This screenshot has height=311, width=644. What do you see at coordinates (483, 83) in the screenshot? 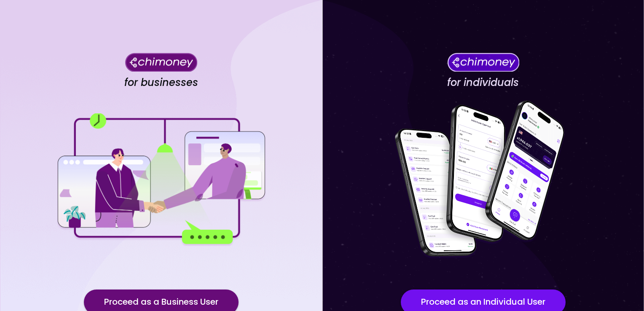
I see `h4: for individuals` at bounding box center [483, 83].